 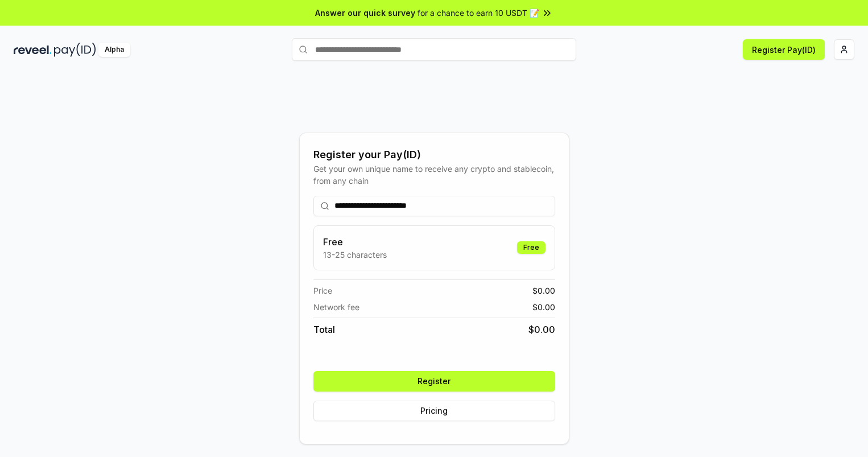 What do you see at coordinates (355, 241) in the screenshot?
I see `h3: Free` at bounding box center [355, 241].